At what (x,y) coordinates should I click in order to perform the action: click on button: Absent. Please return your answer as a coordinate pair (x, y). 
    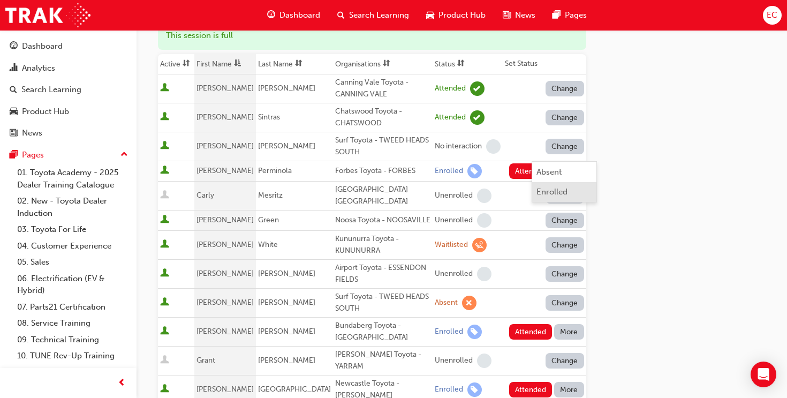
    Looking at the image, I should click on (565, 172).